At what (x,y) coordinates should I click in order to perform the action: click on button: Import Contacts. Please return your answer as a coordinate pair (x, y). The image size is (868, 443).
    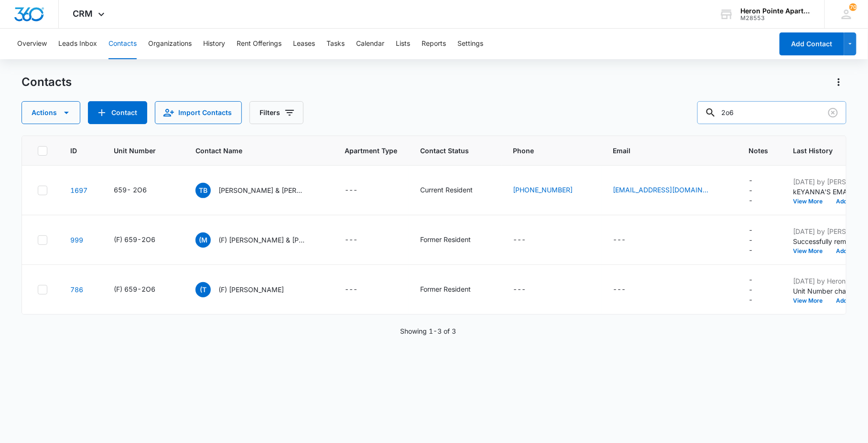
    Looking at the image, I should click on (199, 113).